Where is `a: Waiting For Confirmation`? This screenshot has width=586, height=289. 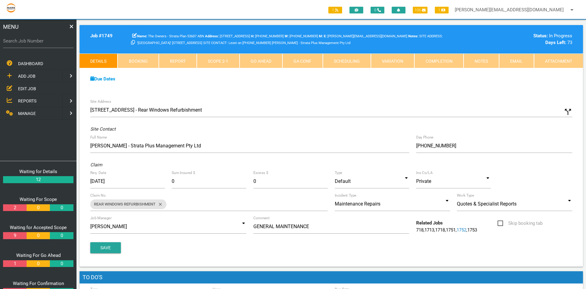
a: Waiting For Confirmation is located at coordinates (38, 284).